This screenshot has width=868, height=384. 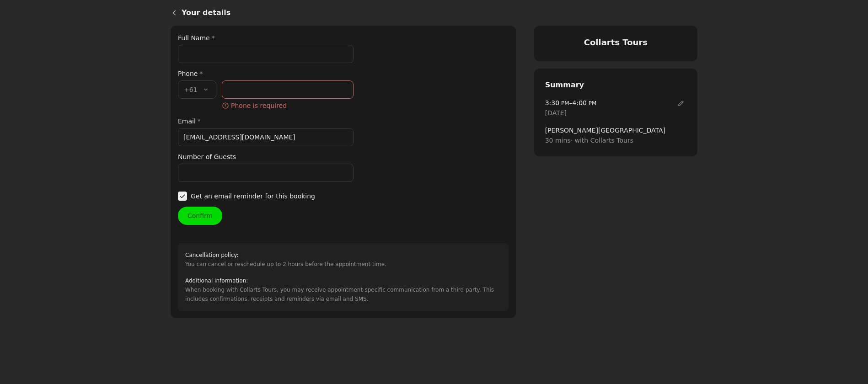 I want to click on h4: Collarts Tours, so click(x=615, y=43).